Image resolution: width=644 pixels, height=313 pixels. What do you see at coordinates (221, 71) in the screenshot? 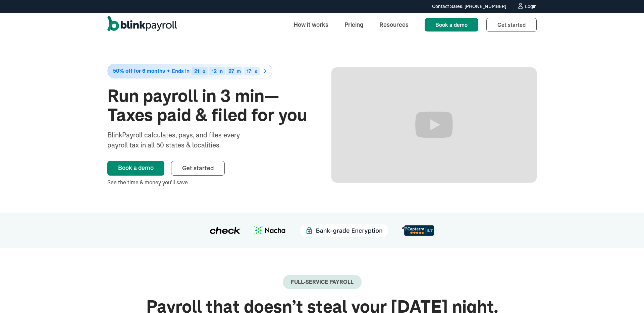
I see `div: h` at bounding box center [221, 71].